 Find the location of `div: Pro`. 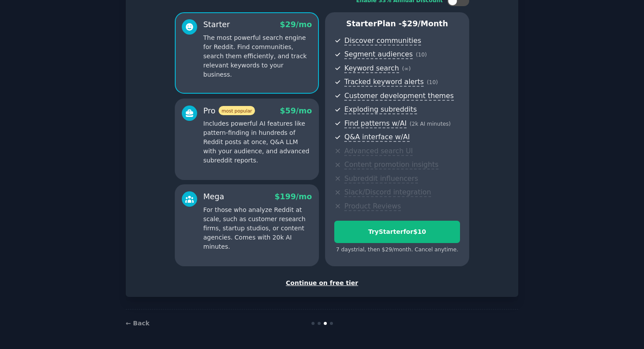

div: Pro is located at coordinates (229, 110).